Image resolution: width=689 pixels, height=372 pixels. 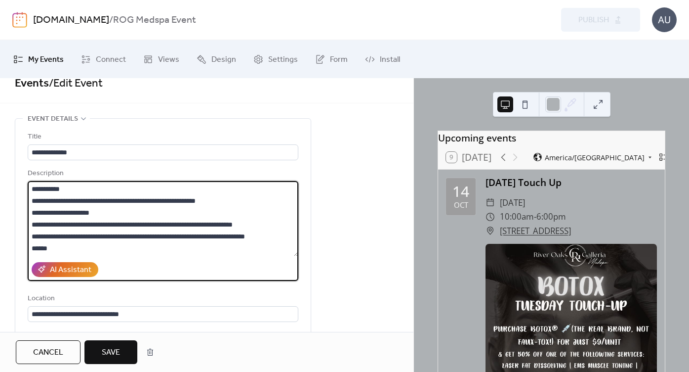 What do you see at coordinates (169, 59) in the screenshot?
I see `span: Views` at bounding box center [169, 59].